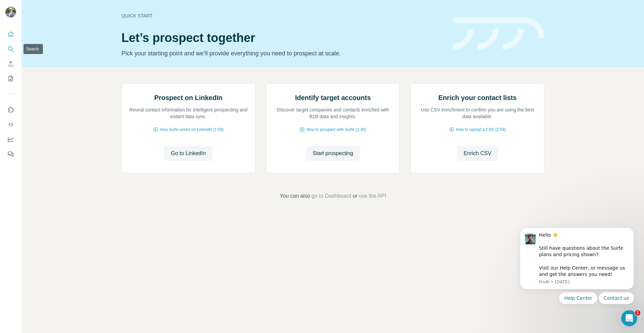 The width and height of the screenshot is (644, 333). What do you see at coordinates (106, 76) in the screenshot?
I see `button: Quick reply: Contact us` at bounding box center [106, 76].